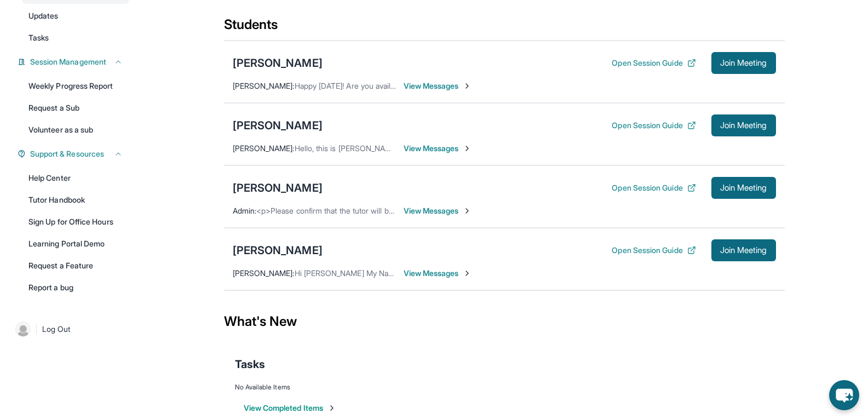 The width and height of the screenshot is (868, 419). Describe the element at coordinates (74, 154) in the screenshot. I see `button: Support & Resources` at that location.